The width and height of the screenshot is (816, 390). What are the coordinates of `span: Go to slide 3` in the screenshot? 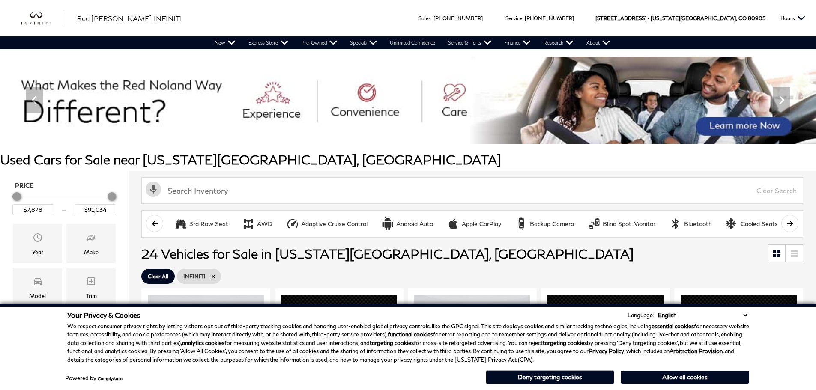 It's located at (414, 132).